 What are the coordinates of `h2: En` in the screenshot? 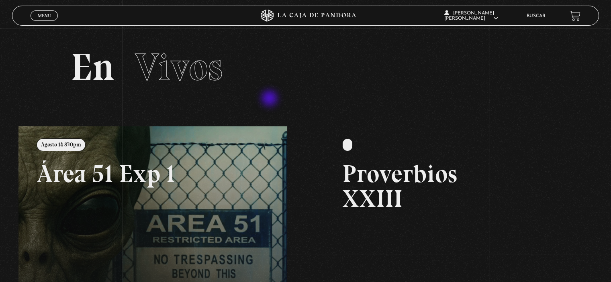 It's located at (305, 67).